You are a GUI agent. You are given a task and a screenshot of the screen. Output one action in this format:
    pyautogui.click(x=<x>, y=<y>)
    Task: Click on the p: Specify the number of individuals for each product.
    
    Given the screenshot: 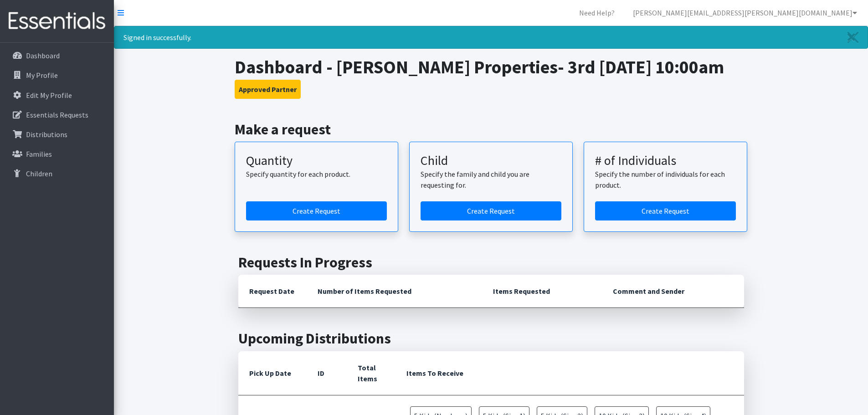 What is the action you would take?
    pyautogui.click(x=665, y=180)
    